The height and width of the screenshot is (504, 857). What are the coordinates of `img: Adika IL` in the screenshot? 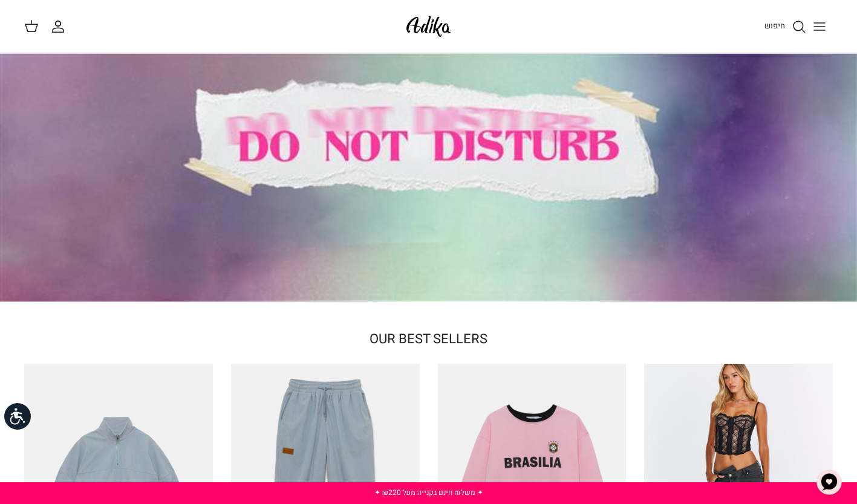 It's located at (428, 26).